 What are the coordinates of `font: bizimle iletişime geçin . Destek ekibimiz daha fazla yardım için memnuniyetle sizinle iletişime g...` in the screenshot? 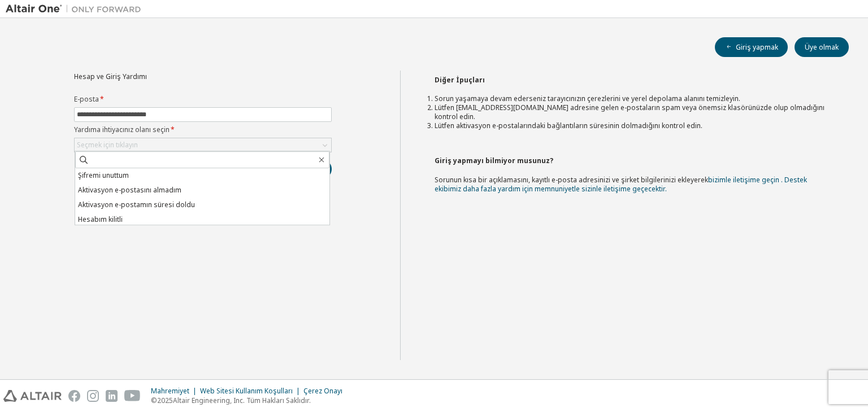 It's located at (621, 184).